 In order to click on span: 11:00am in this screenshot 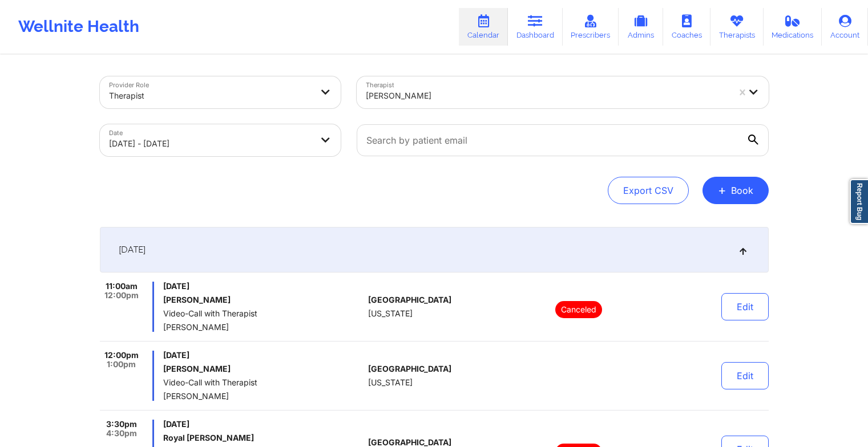, I will do `click(122, 287)`.